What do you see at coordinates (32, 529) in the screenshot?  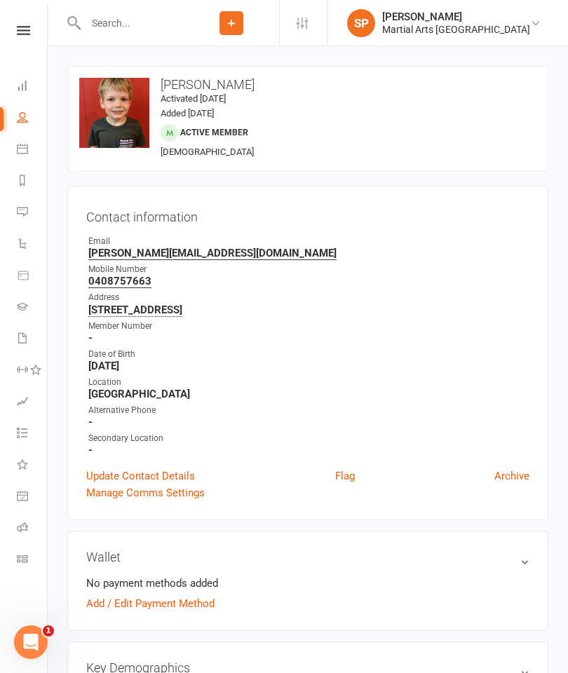 I see `a: Roll call kiosk mode` at bounding box center [32, 529].